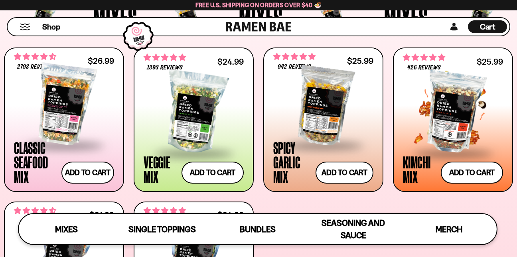  Describe the element at coordinates (162, 229) in the screenshot. I see `a: Single Toppings` at that location.